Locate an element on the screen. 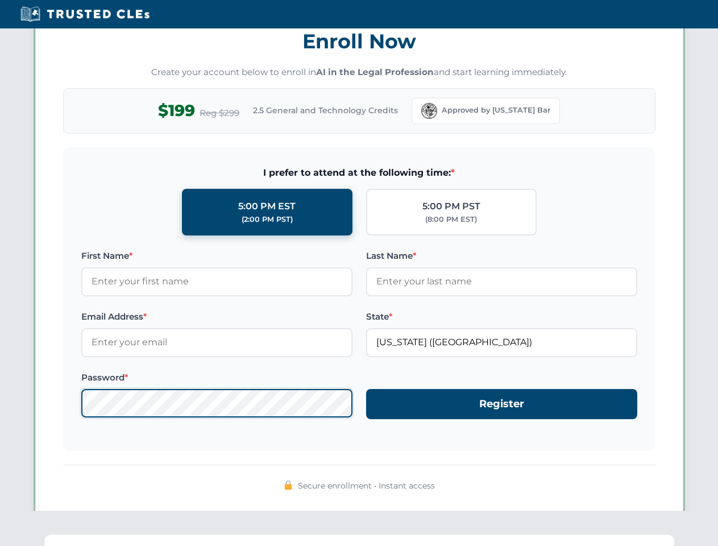 Image resolution: width=718 pixels, height=546 pixels. input: Enter your first name is located at coordinates (217, 282).